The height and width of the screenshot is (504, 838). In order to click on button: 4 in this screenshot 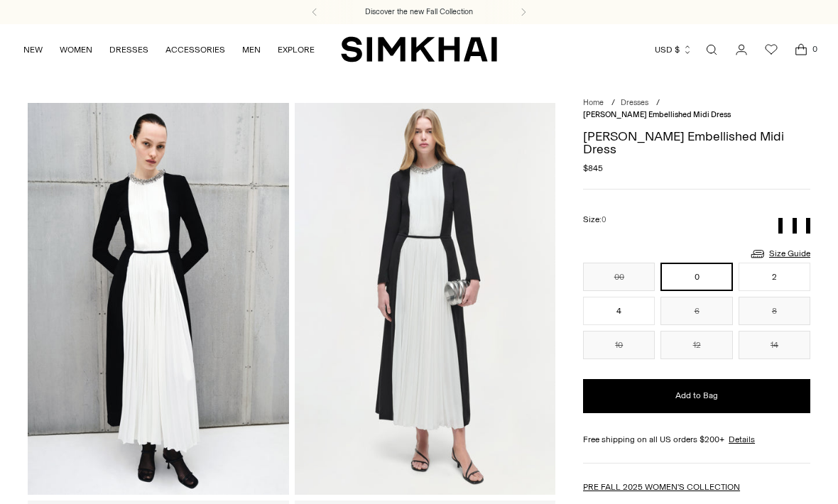, I will do `click(618, 311)`.